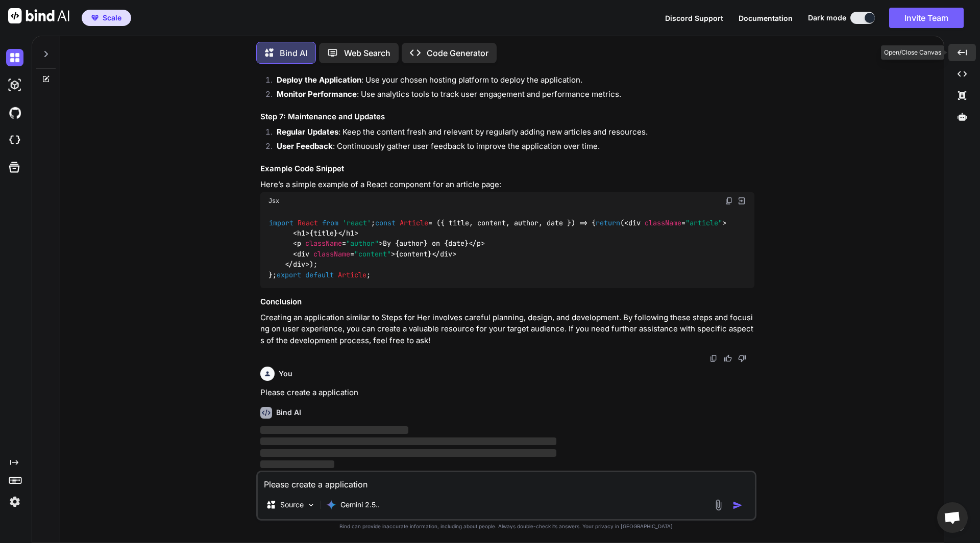  Describe the element at coordinates (307, 132) in the screenshot. I see `strong: Regular Updates` at that location.